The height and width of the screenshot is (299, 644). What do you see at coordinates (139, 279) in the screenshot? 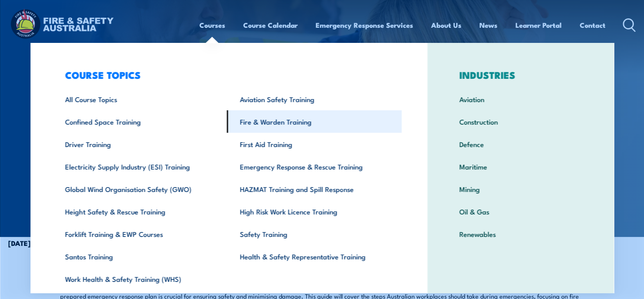
I see `a: Work Health & Safety Training (WHS)` at bounding box center [139, 279].